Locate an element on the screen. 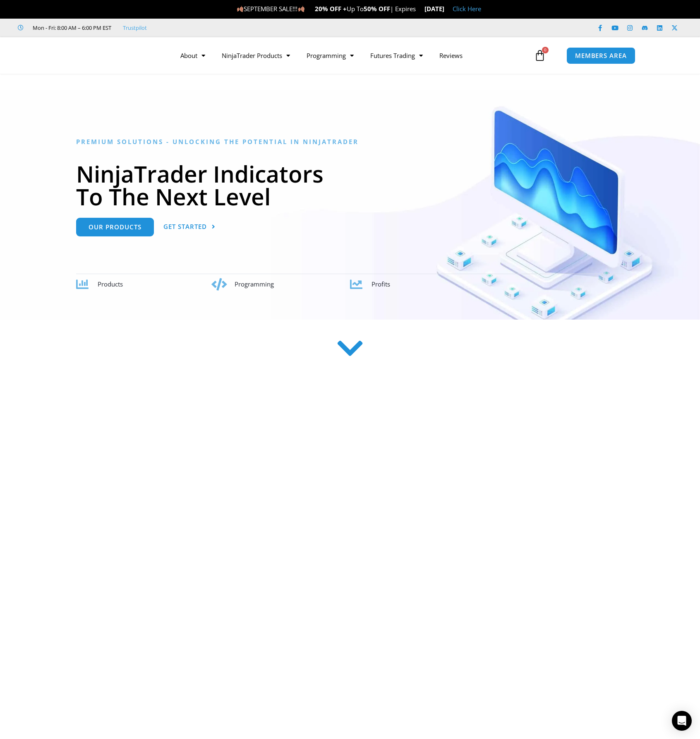 The height and width of the screenshot is (739, 700). a: Reviews is located at coordinates (451, 56).